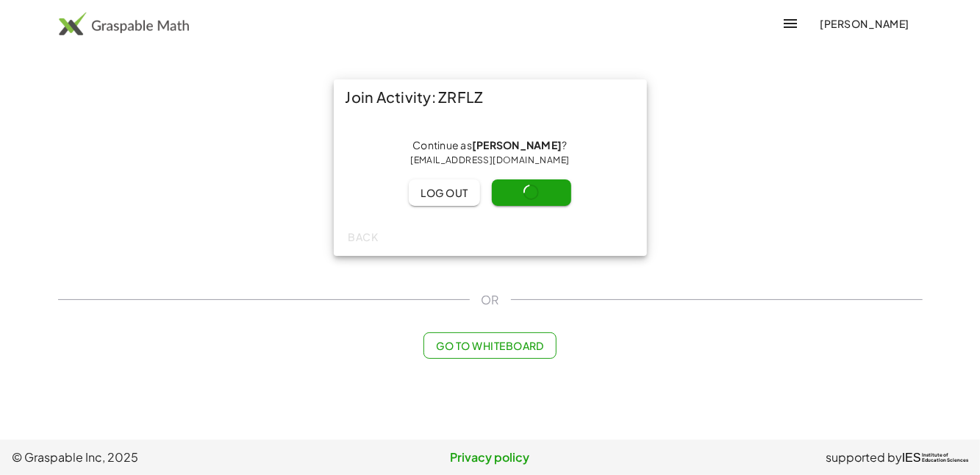  What do you see at coordinates (935, 458) in the screenshot?
I see `a: IESInstitute ofEducation Sciences` at bounding box center [935, 458].